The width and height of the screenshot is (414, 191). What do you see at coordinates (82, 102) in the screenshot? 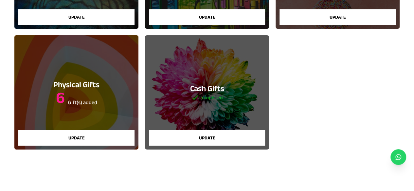
I see `sub: Gift(s) added` at bounding box center [82, 102].